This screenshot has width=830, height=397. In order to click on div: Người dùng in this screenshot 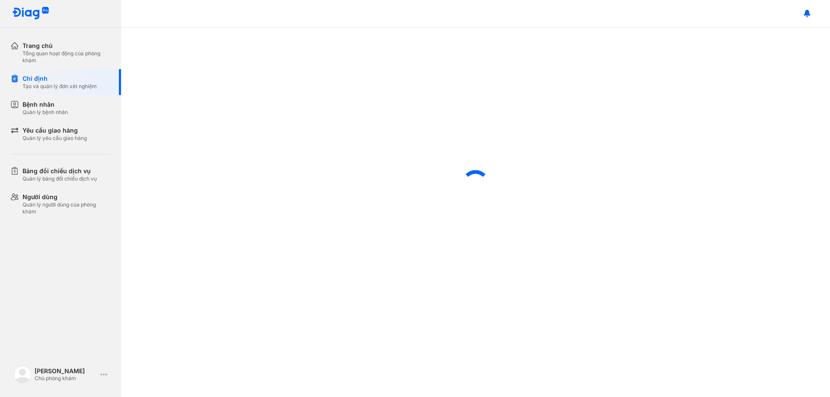, I will do `click(67, 197)`.